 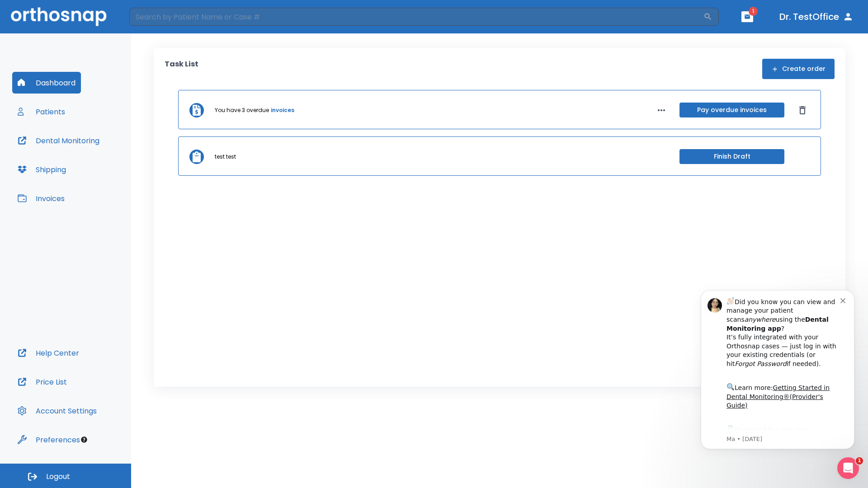 What do you see at coordinates (49, 440) in the screenshot?
I see `button: Preferences` at bounding box center [49, 440].